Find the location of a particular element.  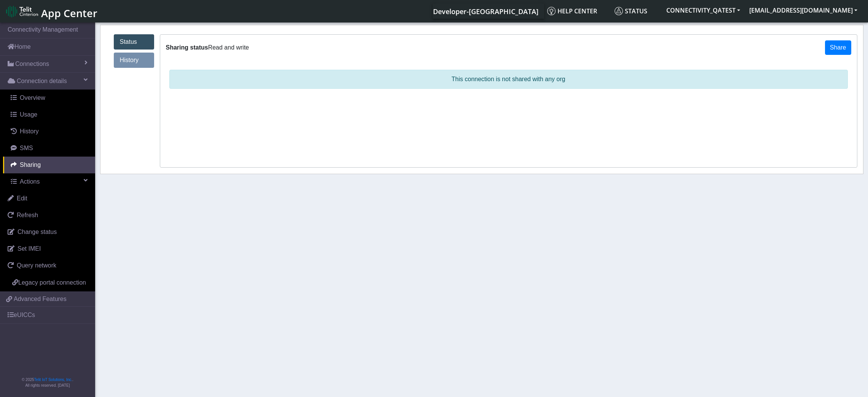

span: Connections is located at coordinates (32, 64).